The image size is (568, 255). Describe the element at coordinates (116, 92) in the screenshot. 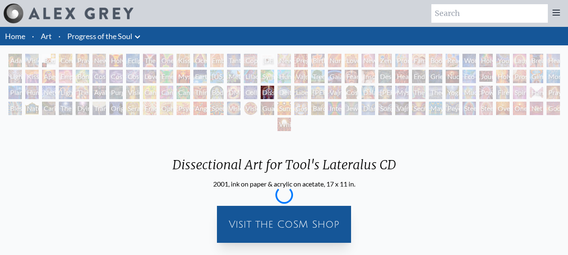

I see `div: Purging` at that location.